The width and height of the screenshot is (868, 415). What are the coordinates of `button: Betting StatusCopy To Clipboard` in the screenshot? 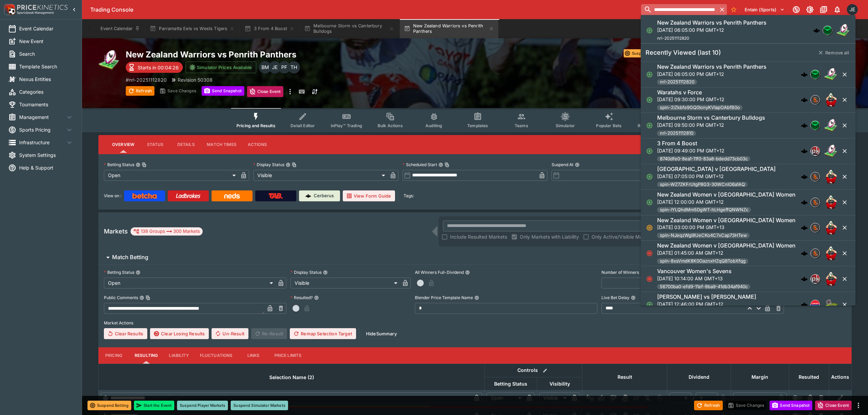 It's located at (138, 165).